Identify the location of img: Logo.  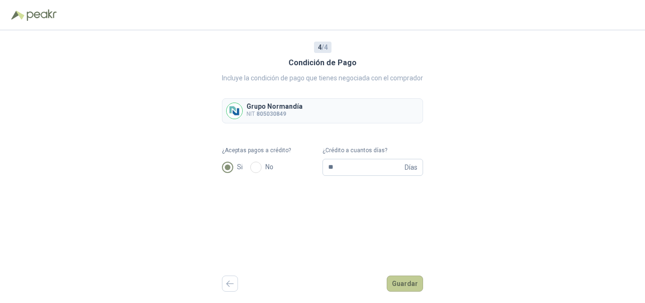
(18, 15).